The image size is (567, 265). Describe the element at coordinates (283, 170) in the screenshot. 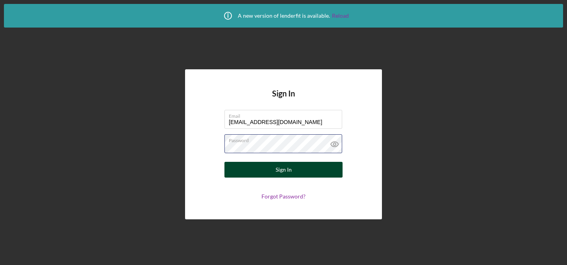

I see `div: Sign In` at that location.